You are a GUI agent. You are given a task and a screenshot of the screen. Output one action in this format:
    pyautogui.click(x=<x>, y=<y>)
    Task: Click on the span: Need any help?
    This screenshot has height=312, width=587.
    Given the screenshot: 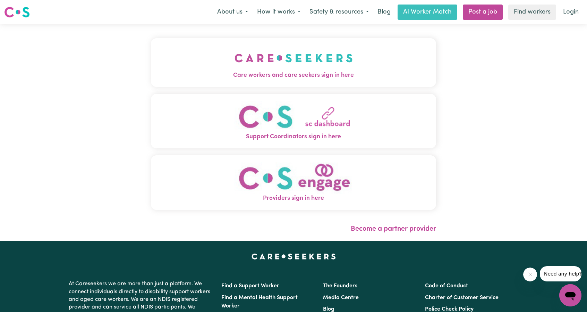 What is the action you would take?
    pyautogui.click(x=23, y=8)
    